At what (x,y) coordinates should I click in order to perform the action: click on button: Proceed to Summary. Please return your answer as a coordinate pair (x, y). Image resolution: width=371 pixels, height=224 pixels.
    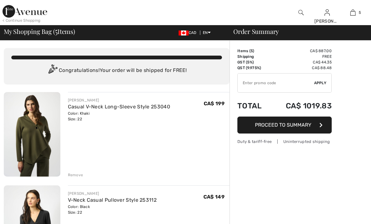
    Looking at the image, I should click on (285, 125).